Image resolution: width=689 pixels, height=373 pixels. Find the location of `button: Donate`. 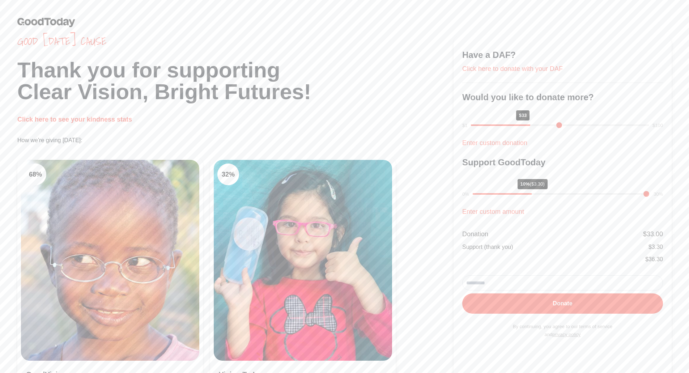

button: Donate is located at coordinates (563, 304).